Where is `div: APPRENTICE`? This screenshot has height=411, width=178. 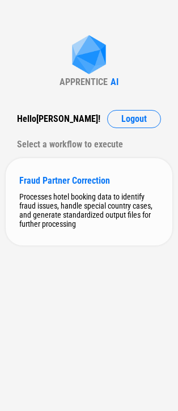 div: APPRENTICE is located at coordinates (83, 82).